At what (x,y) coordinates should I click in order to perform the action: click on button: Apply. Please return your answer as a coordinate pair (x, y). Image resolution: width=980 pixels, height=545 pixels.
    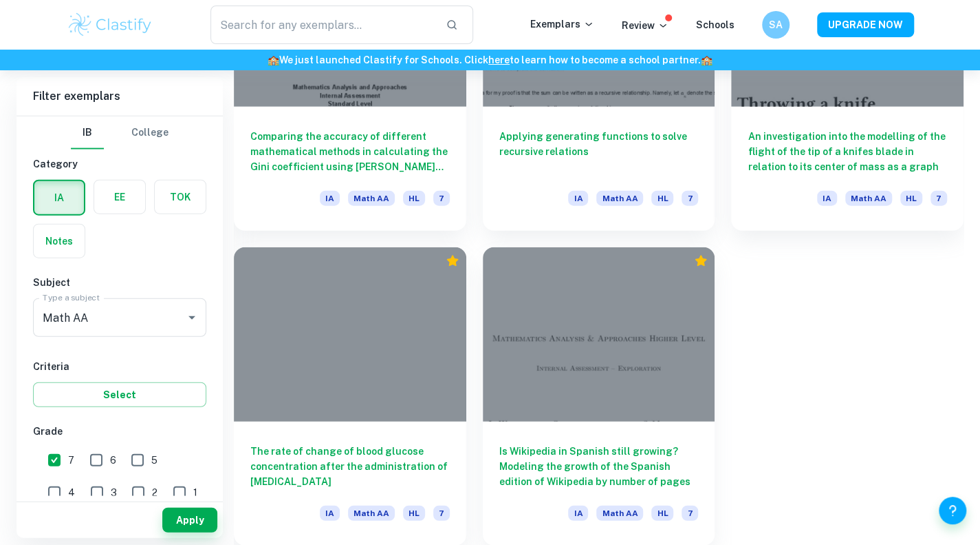
    Looking at the image, I should click on (190, 520).